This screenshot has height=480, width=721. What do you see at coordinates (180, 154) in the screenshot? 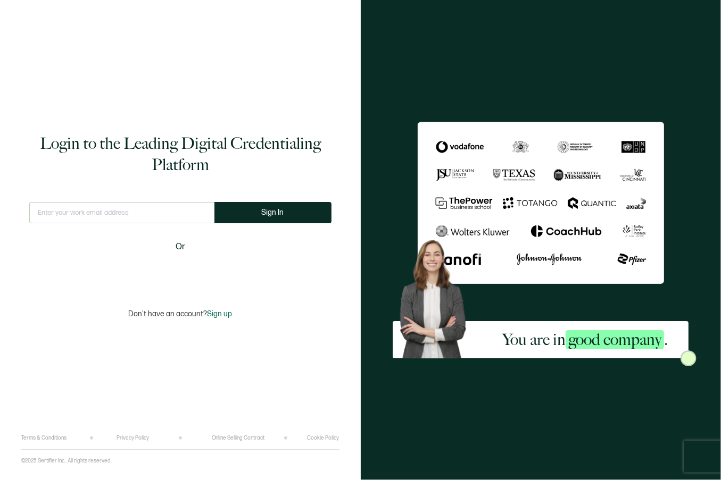
I see `h1: Login to the Leading Digital Credentialing Platform` at bounding box center [180, 154].